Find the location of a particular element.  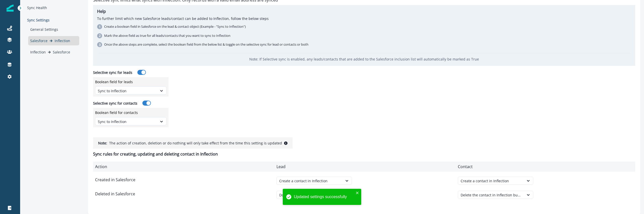

div: Updated settings successfully is located at coordinates (324, 197).